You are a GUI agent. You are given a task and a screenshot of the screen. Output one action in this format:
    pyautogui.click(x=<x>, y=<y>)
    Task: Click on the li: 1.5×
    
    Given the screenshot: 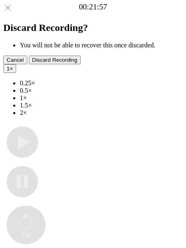 What is the action you would take?
    pyautogui.click(x=101, y=106)
    